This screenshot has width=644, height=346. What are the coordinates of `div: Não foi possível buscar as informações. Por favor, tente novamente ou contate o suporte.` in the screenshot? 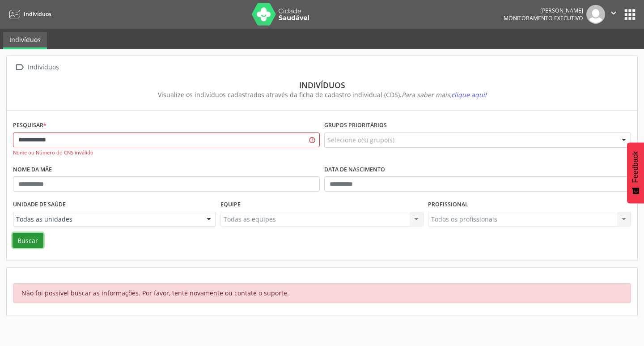 It's located at (322, 293).